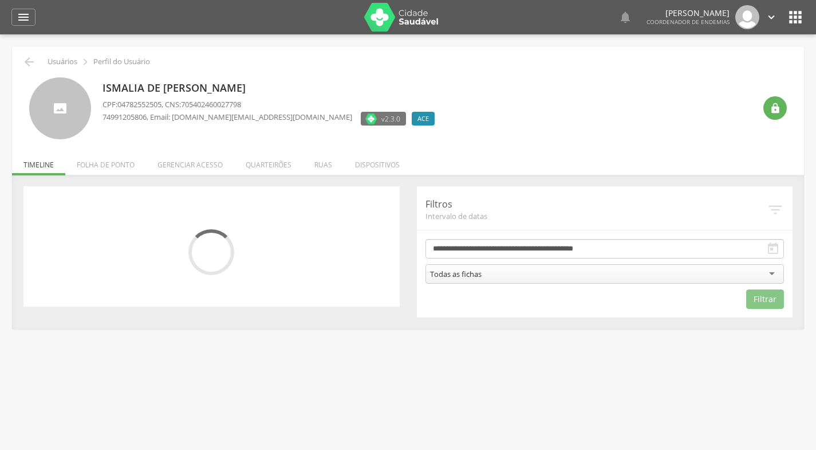 Image resolution: width=816 pixels, height=450 pixels. Describe the element at coordinates (211, 104) in the screenshot. I see `span: 705402460027798` at that location.